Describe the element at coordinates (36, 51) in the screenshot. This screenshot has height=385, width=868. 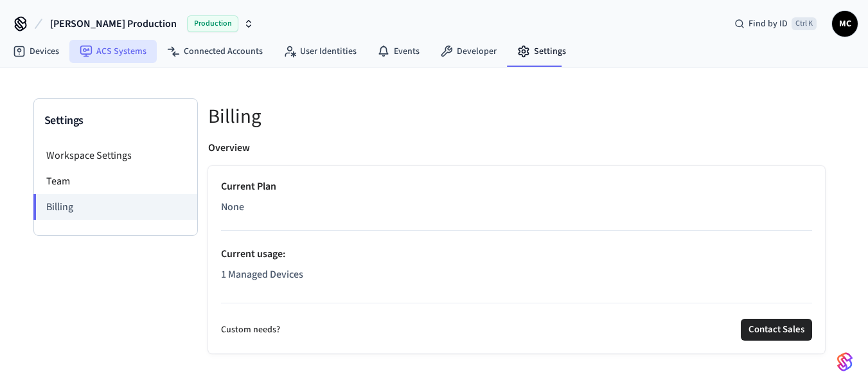
I see `a: Devices` at that location.